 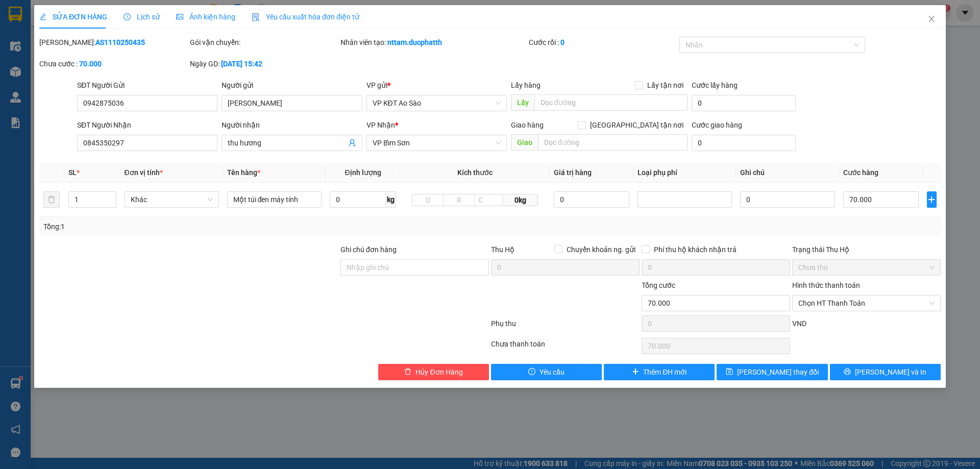 What do you see at coordinates (552, 372) in the screenshot?
I see `span: Yêu cầu` at bounding box center [552, 372].